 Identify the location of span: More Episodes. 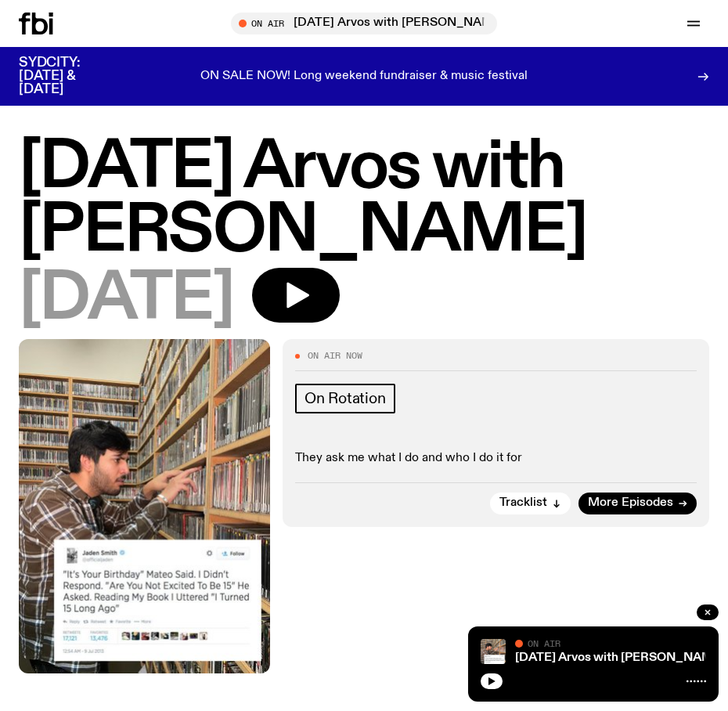
(630, 503).